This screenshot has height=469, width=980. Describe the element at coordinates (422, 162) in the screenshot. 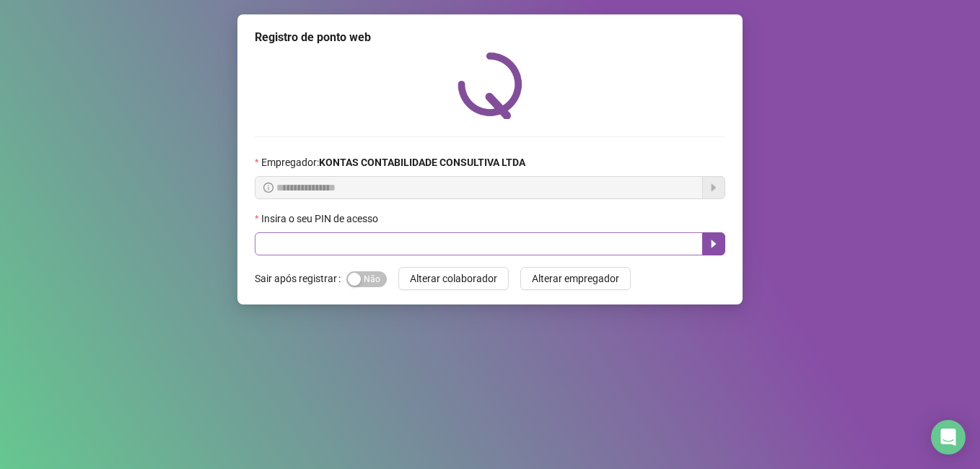

I see `strong: KONTAS CONTABILIDADE CONSULTIVA LTDA` at that location.